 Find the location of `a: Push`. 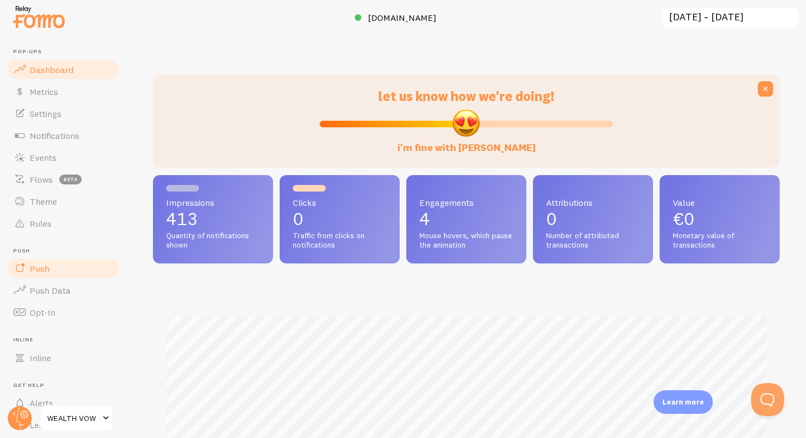

a: Push is located at coordinates (63, 268).